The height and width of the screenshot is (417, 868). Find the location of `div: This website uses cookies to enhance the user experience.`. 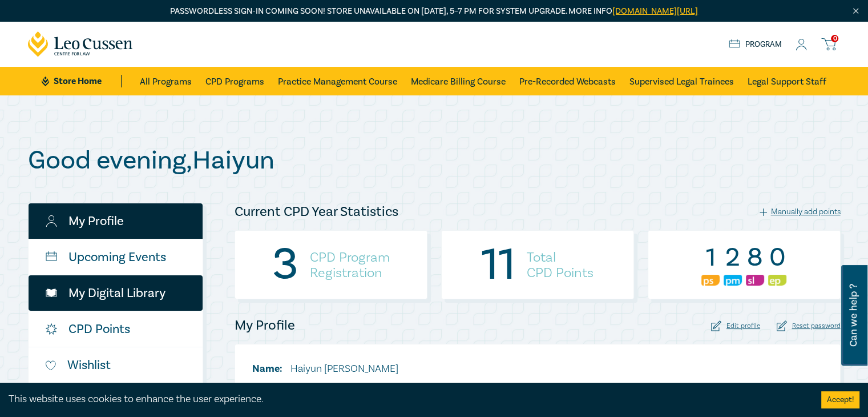

div: This website uses cookies to enhance the user experience. is located at coordinates (406, 400).